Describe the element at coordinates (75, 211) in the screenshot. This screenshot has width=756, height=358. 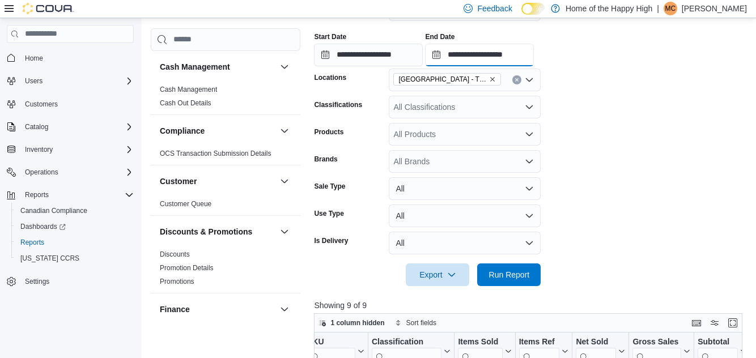
I see `button: Canadian Compliance` at that location.